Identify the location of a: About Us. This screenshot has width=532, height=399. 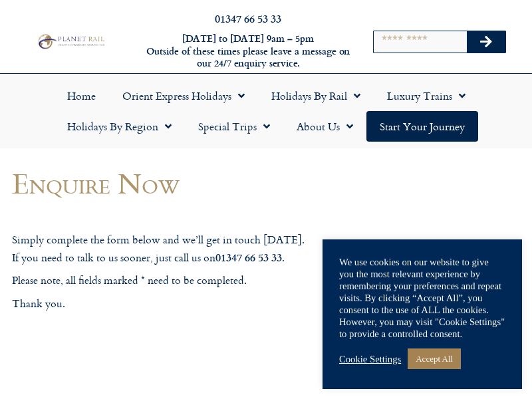
(324, 126).